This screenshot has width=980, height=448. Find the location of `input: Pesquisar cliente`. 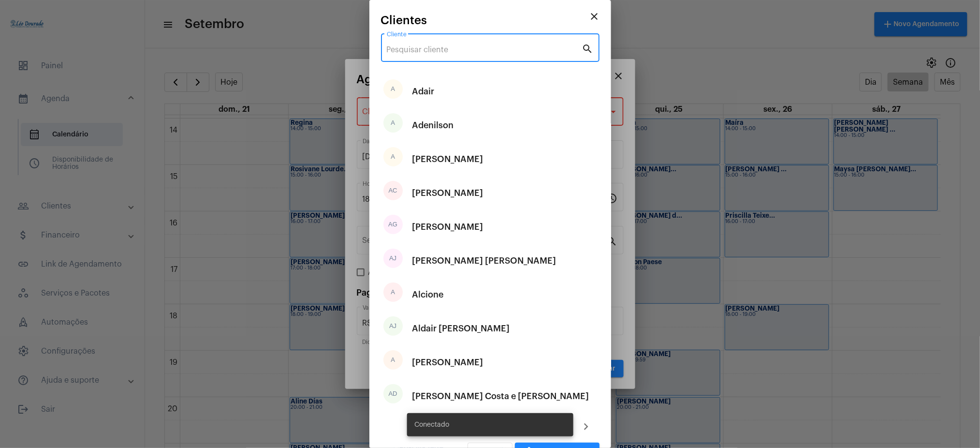

input: Pesquisar cliente is located at coordinates (485, 50).